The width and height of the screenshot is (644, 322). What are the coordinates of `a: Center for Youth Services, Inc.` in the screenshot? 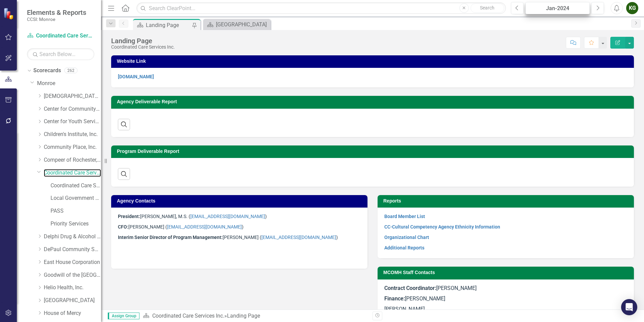 It's located at (73, 121).